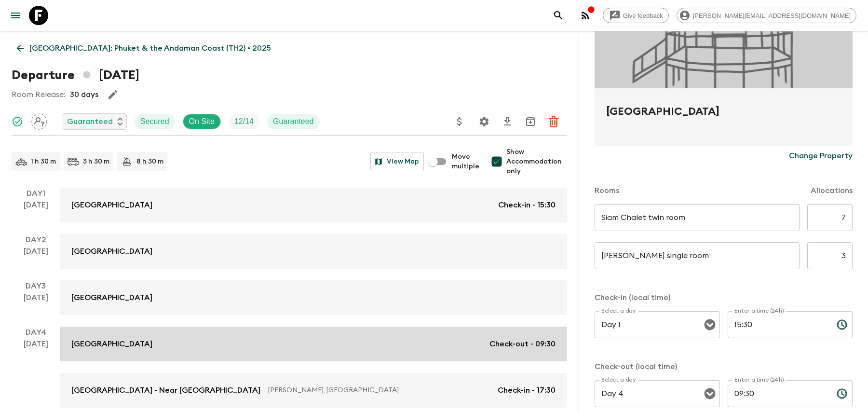 The width and height of the screenshot is (868, 412). What do you see at coordinates (459, 121) in the screenshot?
I see `button: Update Price, Early Bird Discount and Costs` at bounding box center [459, 121].